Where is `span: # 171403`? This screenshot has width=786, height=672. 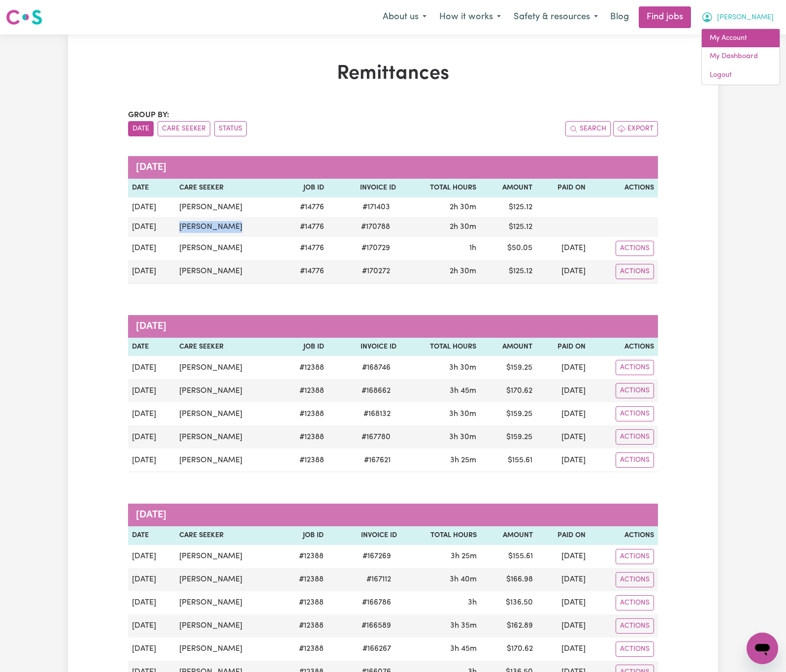 span: # 171403 is located at coordinates (376, 207).